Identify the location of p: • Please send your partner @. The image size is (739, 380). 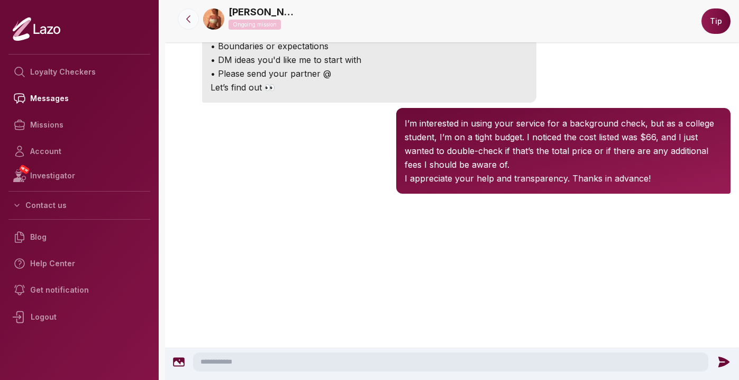
(369, 74).